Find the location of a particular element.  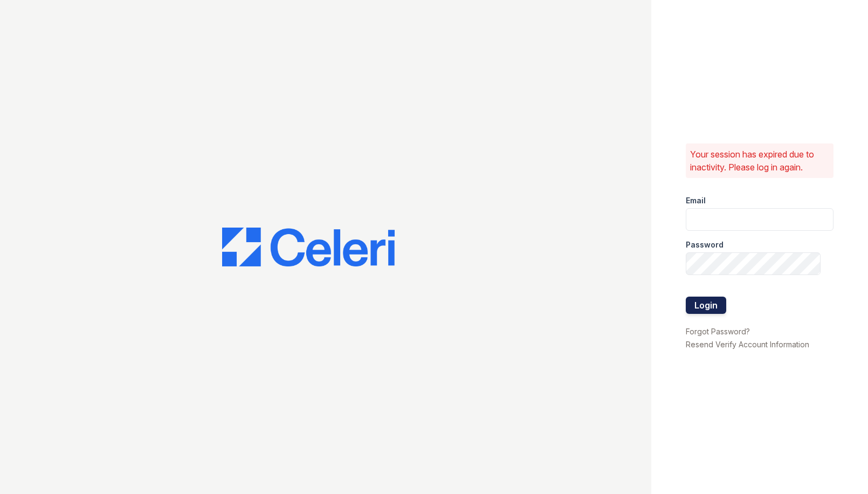

label: Password is located at coordinates (704, 245).